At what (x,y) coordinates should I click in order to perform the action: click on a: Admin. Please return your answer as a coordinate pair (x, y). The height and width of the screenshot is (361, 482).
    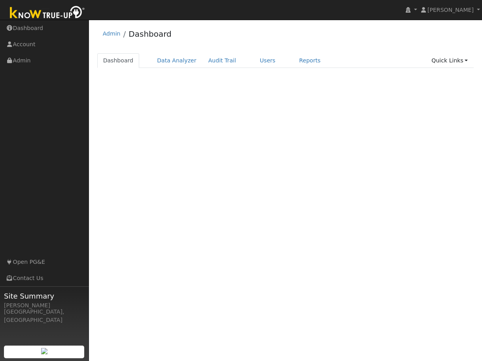
    Looking at the image, I should click on (111, 34).